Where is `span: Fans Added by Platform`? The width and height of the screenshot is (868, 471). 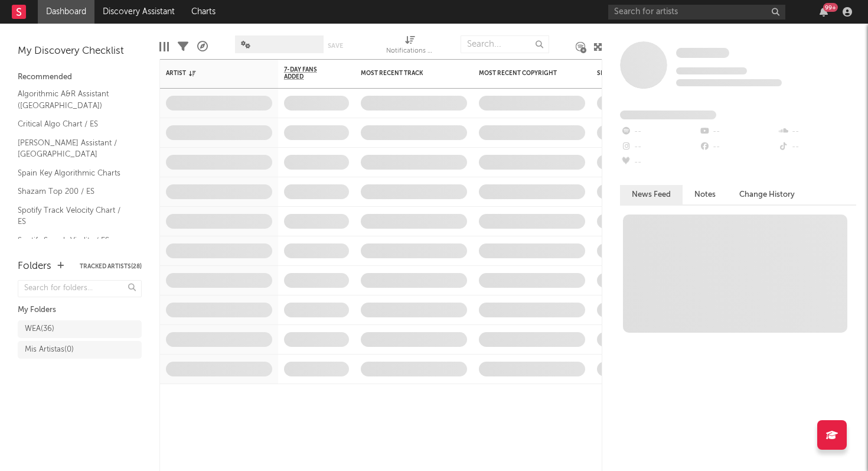 span: Fans Added by Platform is located at coordinates (668, 115).